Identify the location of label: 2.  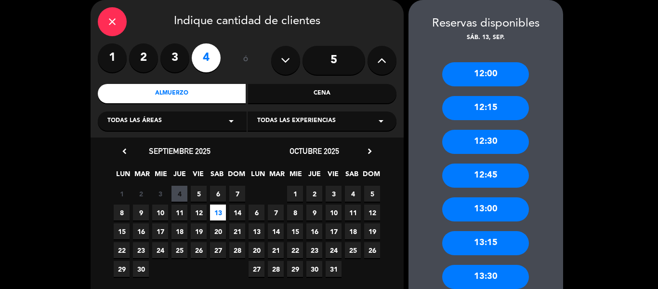
(144, 58).